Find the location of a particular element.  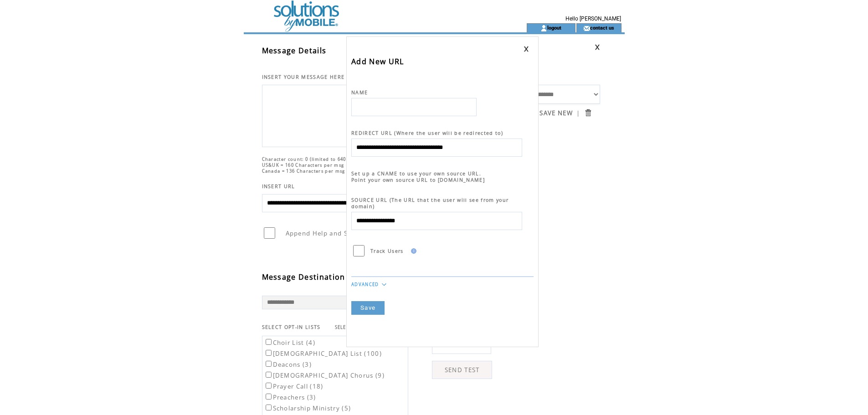

a: Save is located at coordinates (368, 308).